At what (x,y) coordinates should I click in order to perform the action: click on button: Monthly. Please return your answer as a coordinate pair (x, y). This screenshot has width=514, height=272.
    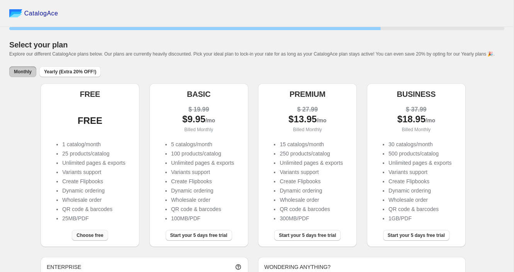
    Looking at the image, I should click on (23, 72).